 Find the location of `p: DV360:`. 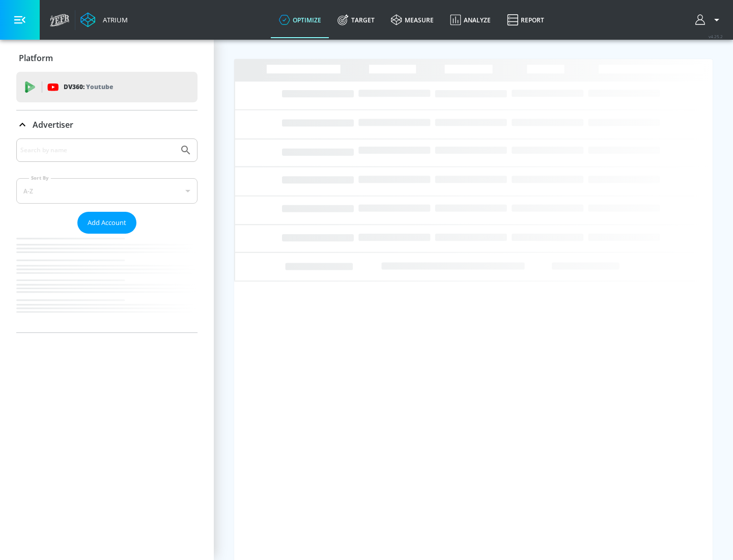

p: DV360: is located at coordinates (88, 87).